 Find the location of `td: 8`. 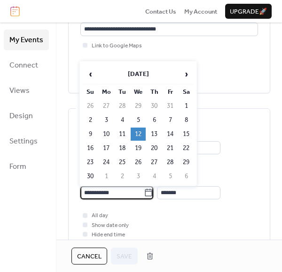

td: 8 is located at coordinates (186, 120).